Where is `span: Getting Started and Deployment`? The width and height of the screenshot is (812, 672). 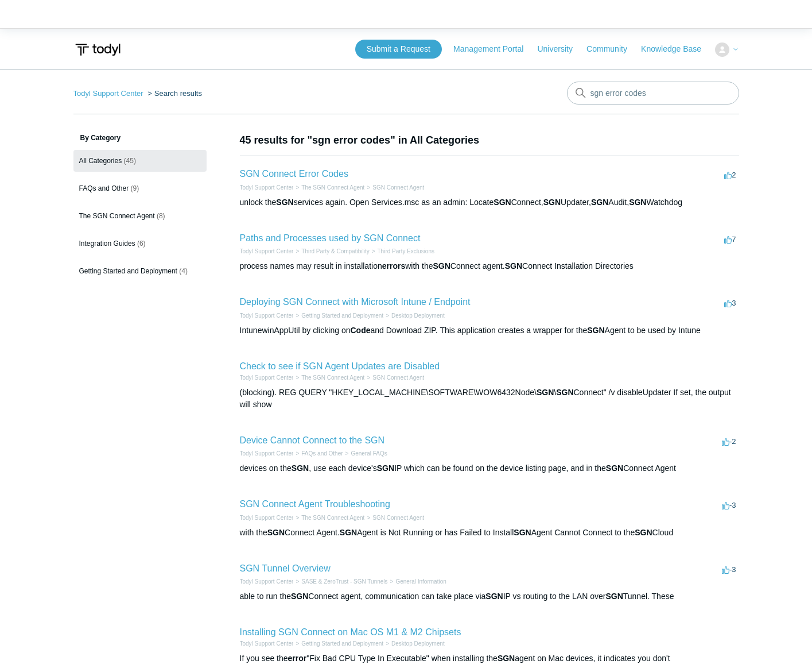
span: Getting Started and Deployment is located at coordinates (128, 271).